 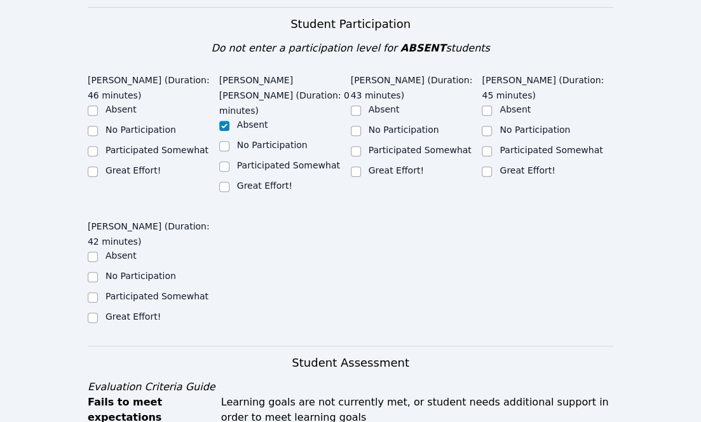 I want to click on div: Evaluation Criteria Guide, so click(x=350, y=387).